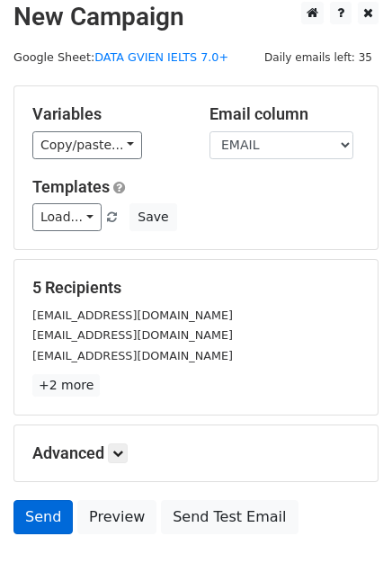  What do you see at coordinates (319, 58) in the screenshot?
I see `span: Daily emails left: 35` at bounding box center [319, 58].